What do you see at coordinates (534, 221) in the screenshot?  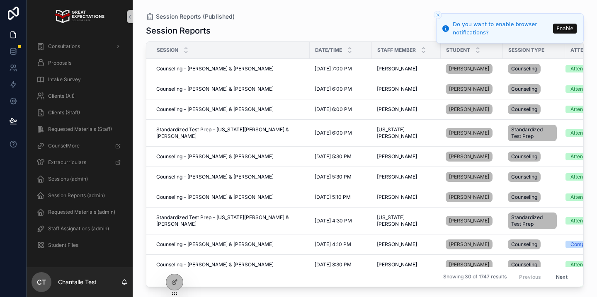 I see `a: Standardized Test Prep` at bounding box center [534, 221].